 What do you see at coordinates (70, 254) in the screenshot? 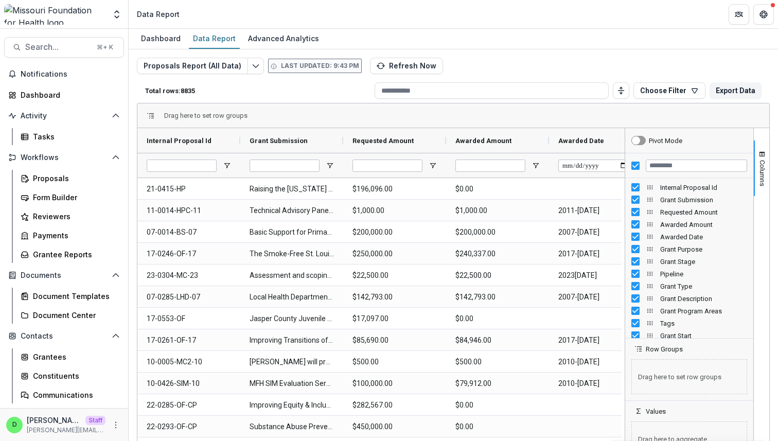
I see `a: Grantee Reports` at bounding box center [70, 254].